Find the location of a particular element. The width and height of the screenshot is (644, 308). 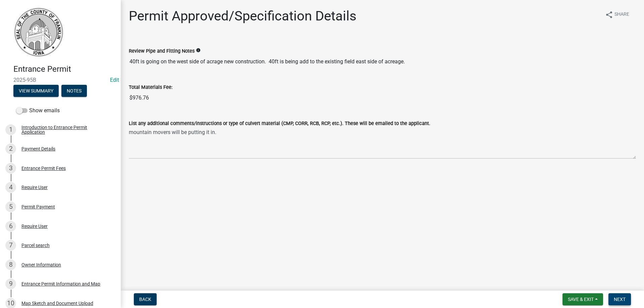

button: shareShare is located at coordinates (617, 14).